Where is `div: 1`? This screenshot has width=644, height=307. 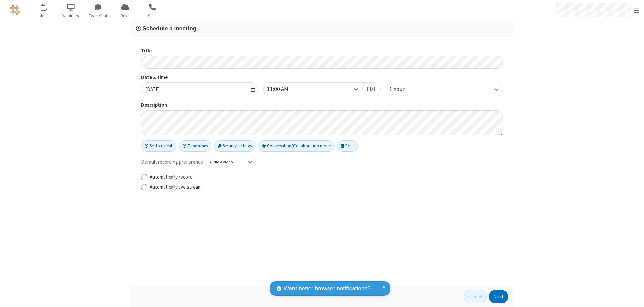
div: 1 is located at coordinates (48, 6).